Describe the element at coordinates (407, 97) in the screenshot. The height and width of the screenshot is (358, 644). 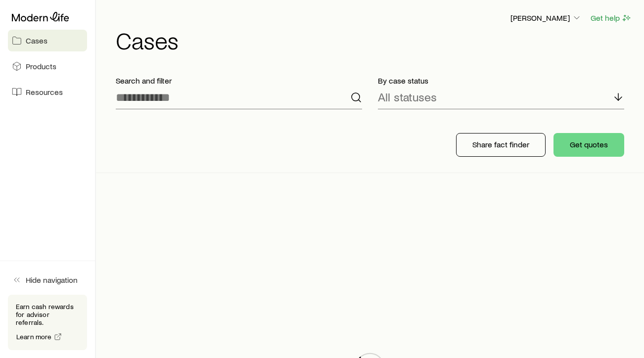
I see `p: All statuses` at that location.